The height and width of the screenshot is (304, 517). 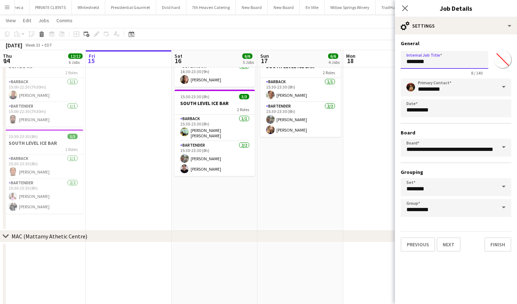 What do you see at coordinates (350, 61) in the screenshot?
I see `span: 18` at bounding box center [350, 61].